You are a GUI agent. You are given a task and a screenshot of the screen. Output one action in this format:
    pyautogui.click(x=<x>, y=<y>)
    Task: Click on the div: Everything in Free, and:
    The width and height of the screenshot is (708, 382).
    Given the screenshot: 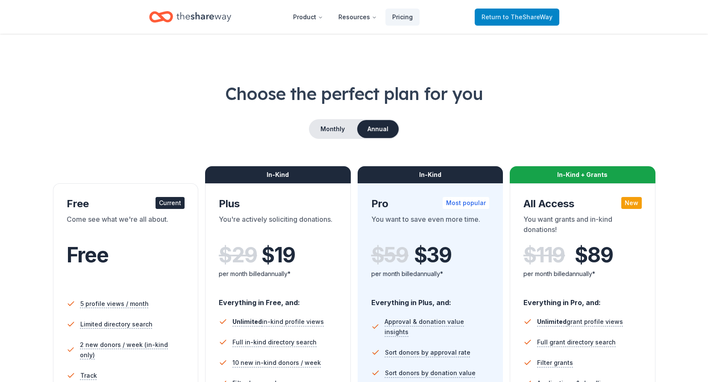 What is the action you would take?
    pyautogui.click(x=278, y=299)
    